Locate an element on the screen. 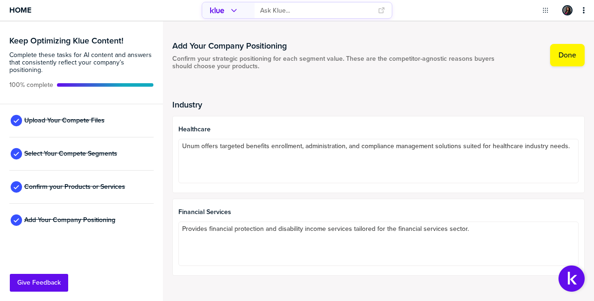 The width and height of the screenshot is (594, 301). span: Active is located at coordinates (31, 85).